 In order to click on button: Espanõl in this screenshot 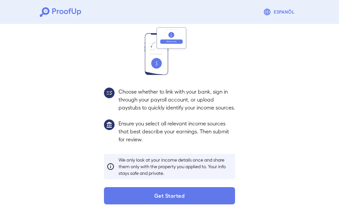, I will do `click(280, 12)`.